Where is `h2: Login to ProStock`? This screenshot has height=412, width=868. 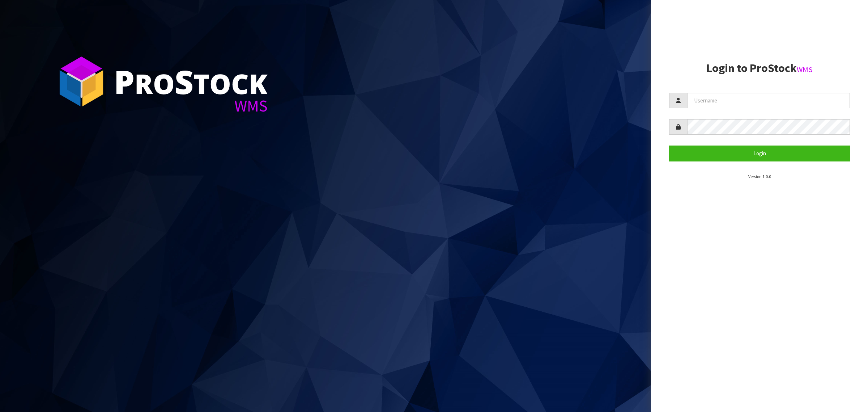
h2: Login to ProStock is located at coordinates (760, 68).